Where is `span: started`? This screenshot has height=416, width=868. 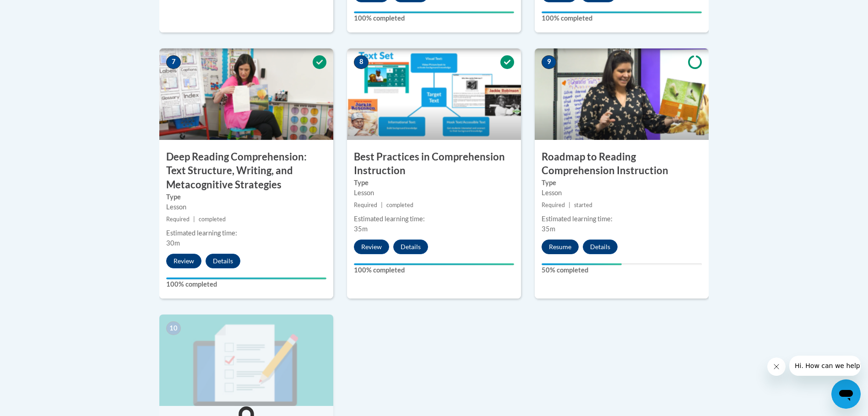
span: started is located at coordinates (583, 205).